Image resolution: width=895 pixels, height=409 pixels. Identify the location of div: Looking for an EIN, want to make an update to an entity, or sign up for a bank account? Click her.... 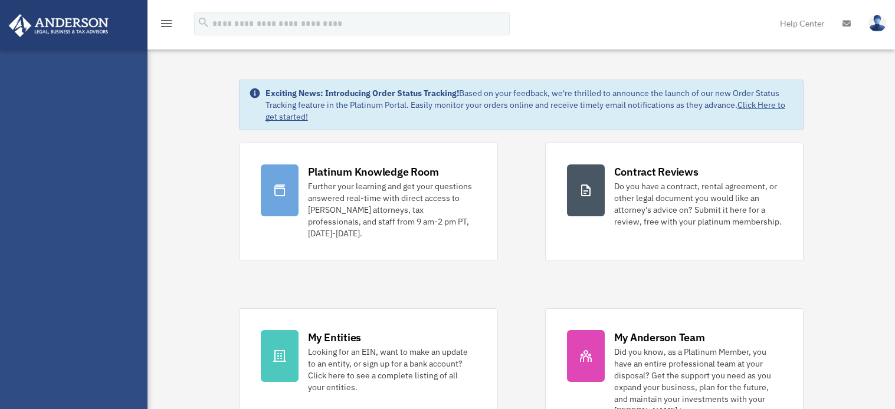
(392, 370).